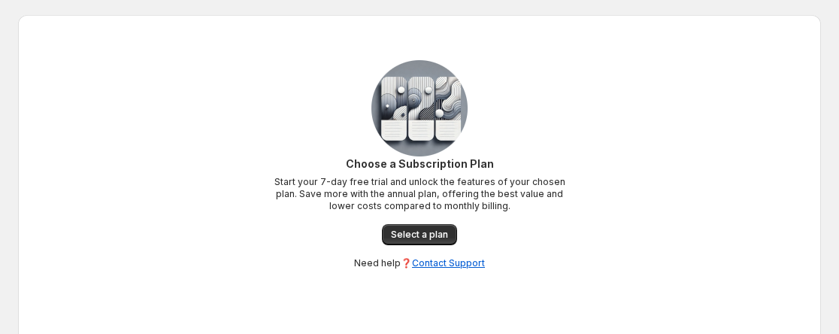  Describe the element at coordinates (419, 234) in the screenshot. I see `span: Select a plan` at that location.